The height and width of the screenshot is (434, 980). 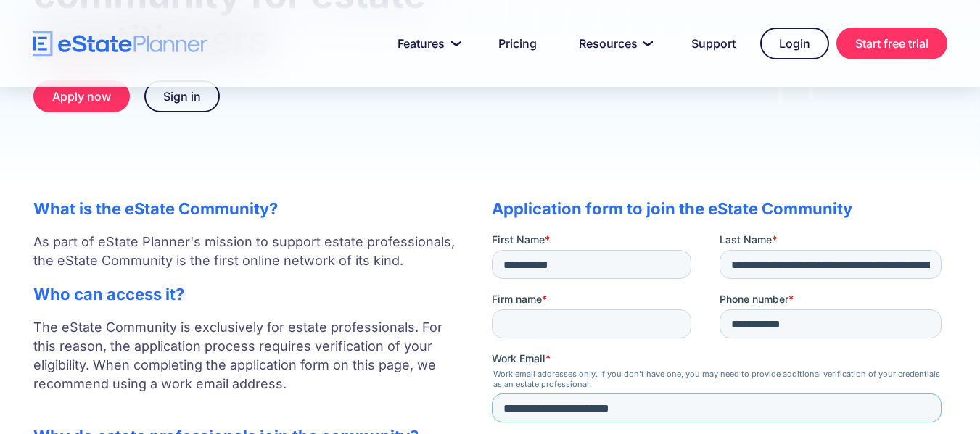 I want to click on a: home, so click(x=121, y=44).